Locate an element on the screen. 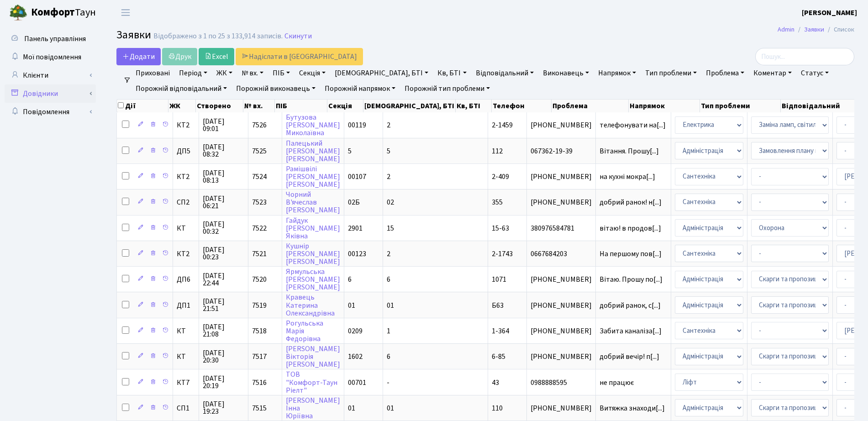 This screenshot has width=868, height=421. span: 1-364 is located at coordinates (501, 331).